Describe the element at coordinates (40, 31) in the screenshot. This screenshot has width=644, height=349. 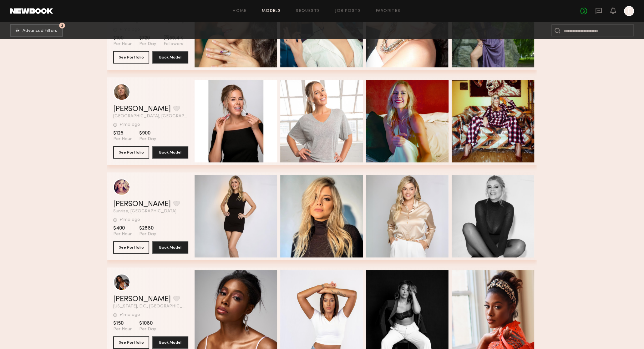
I see `span: Advanced Filters` at that location.